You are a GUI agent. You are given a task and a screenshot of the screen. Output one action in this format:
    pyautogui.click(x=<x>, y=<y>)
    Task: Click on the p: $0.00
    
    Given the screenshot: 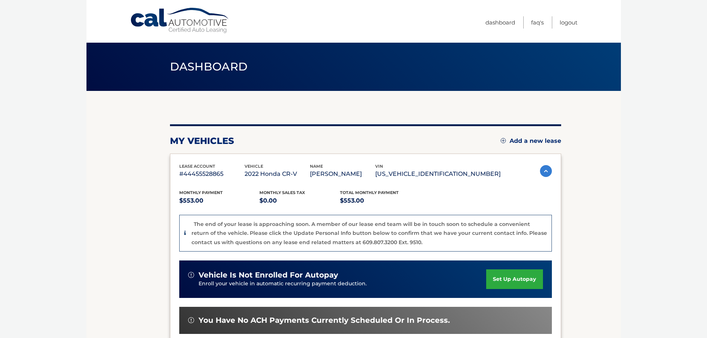 What is the action you would take?
    pyautogui.click(x=299, y=201)
    